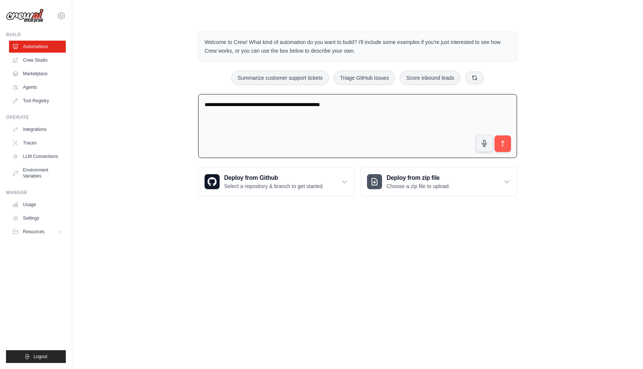  I want to click on a: Tool Registry, so click(37, 101).